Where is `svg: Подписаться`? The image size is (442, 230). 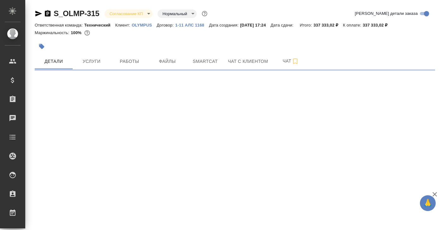 svg: Подписаться is located at coordinates (295, 61).